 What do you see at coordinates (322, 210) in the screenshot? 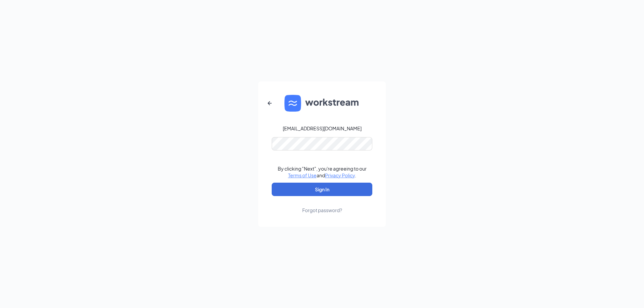
I see `div: Forgot password?` at bounding box center [322, 210].